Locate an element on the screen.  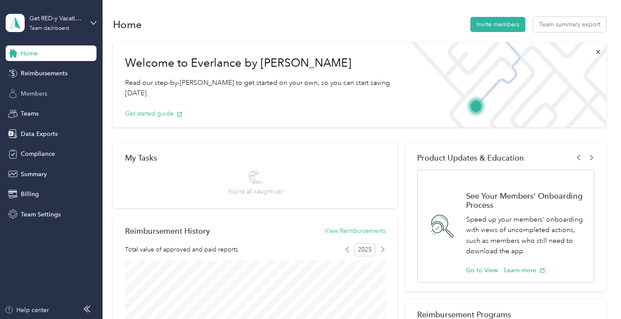
span: Reimbursements is located at coordinates (44, 73).